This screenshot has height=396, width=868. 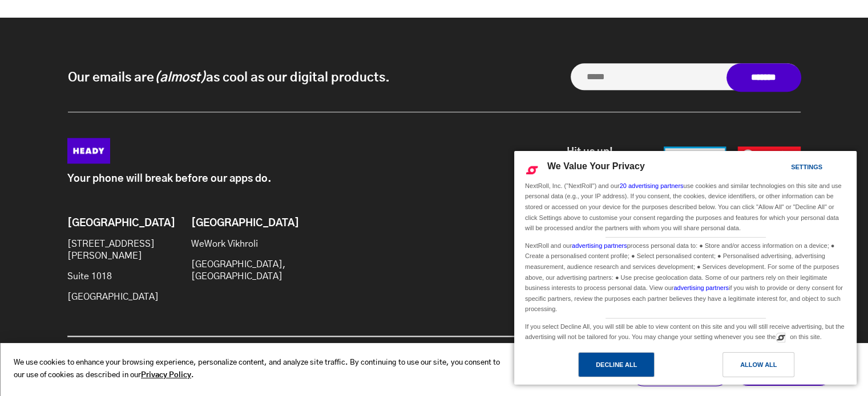 What do you see at coordinates (291, 179) in the screenshot?
I see `p: Your phone will break before our apps do.` at bounding box center [291, 179].